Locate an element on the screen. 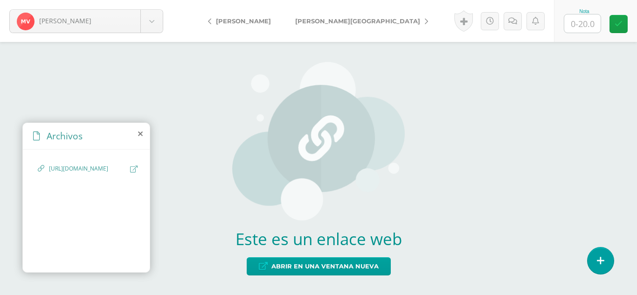  img: 61f3b31c5a8f7133e67bf60e38f931ec.png is located at coordinates (26, 21).